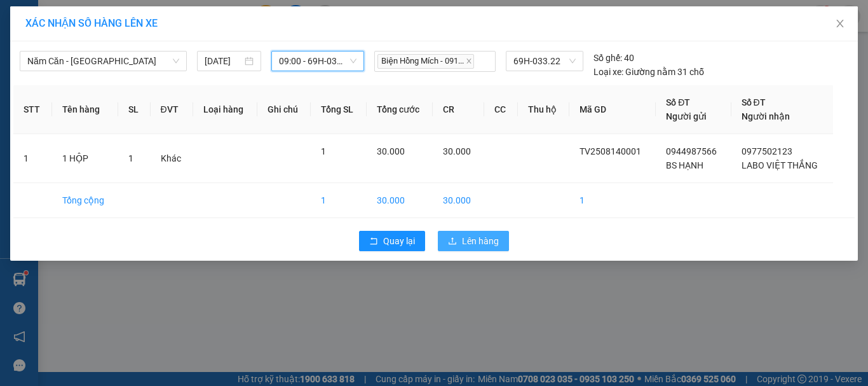  What do you see at coordinates (399, 241) in the screenshot?
I see `span: Quay lại` at bounding box center [399, 241].